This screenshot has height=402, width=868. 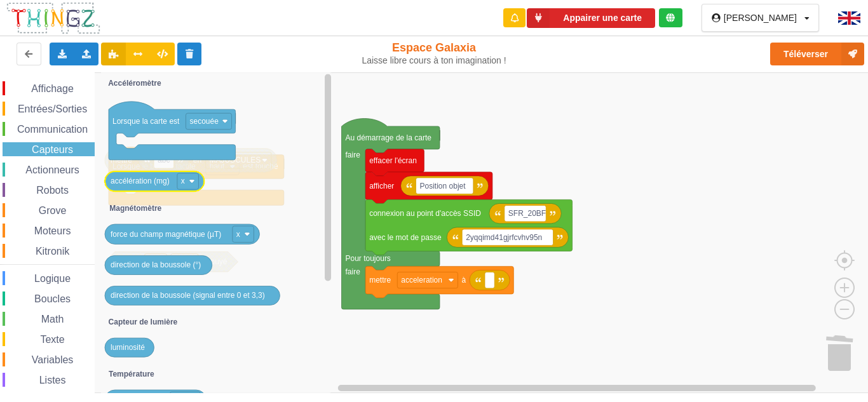 I want to click on text: avec le mot de passe, so click(x=405, y=238).